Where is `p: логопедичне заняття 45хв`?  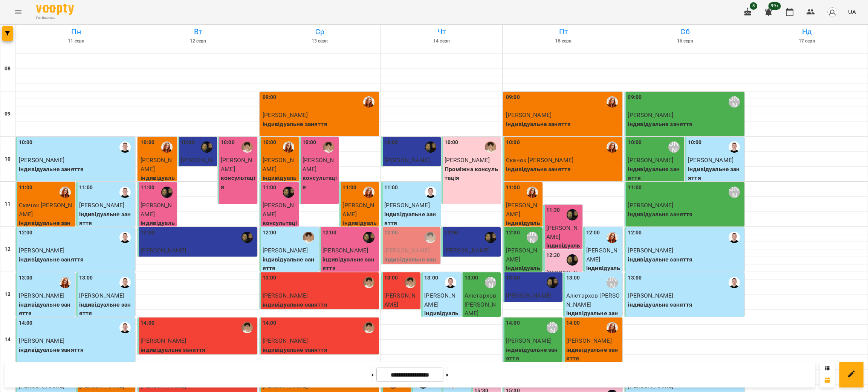
p: логопедичне заняття 45хв is located at coordinates (471, 264).